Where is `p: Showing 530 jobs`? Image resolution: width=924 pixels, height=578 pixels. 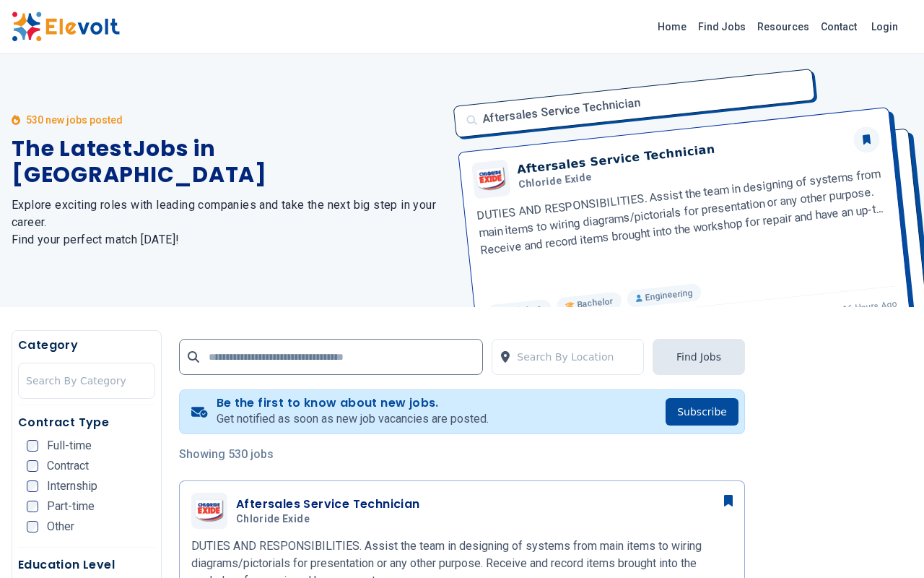 p: Showing 530 jobs is located at coordinates (462, 454).